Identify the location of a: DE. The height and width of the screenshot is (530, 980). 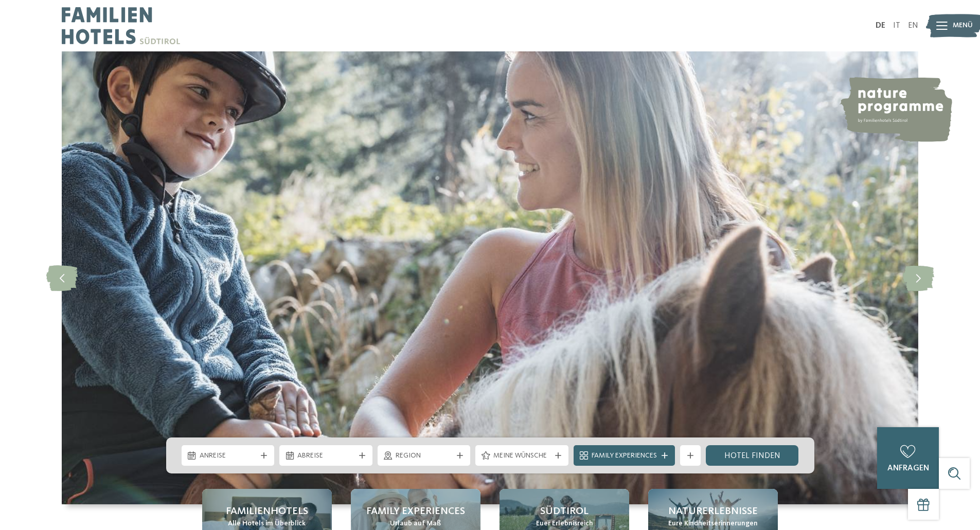
(881, 25).